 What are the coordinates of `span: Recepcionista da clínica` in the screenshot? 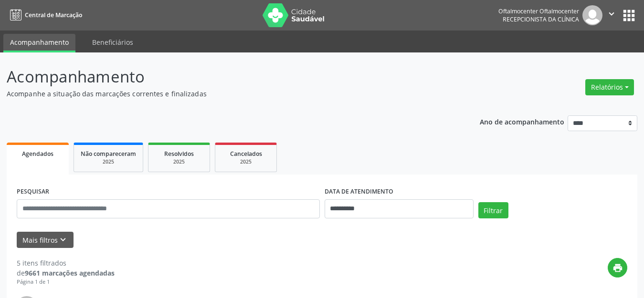 It's located at (541, 19).